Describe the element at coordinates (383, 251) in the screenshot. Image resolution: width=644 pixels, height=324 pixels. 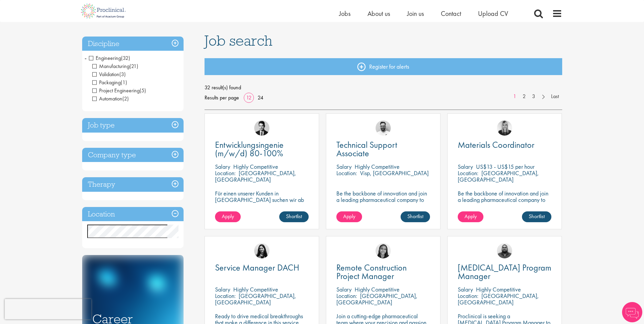
I see `img: Eloise Coly` at that location.